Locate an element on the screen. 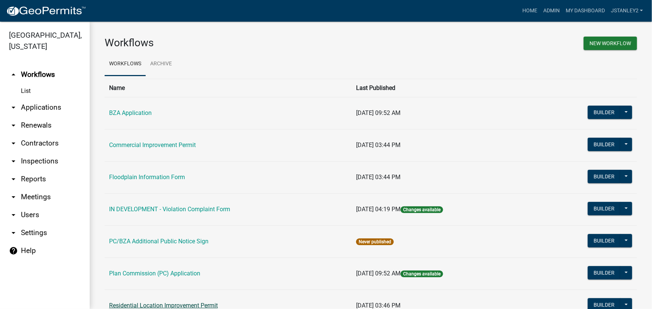 This screenshot has height=309, width=652. a: jstanley2 is located at coordinates (627, 11).